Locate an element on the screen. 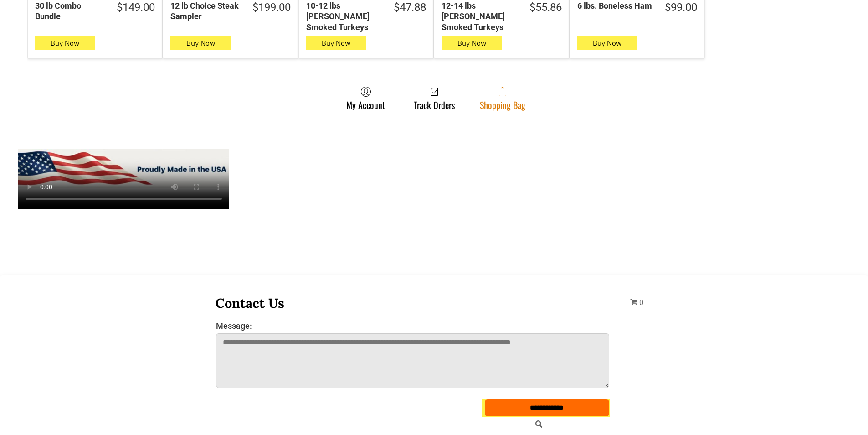  div: 6 lbs. Boneless Ham is located at coordinates (615, 6).